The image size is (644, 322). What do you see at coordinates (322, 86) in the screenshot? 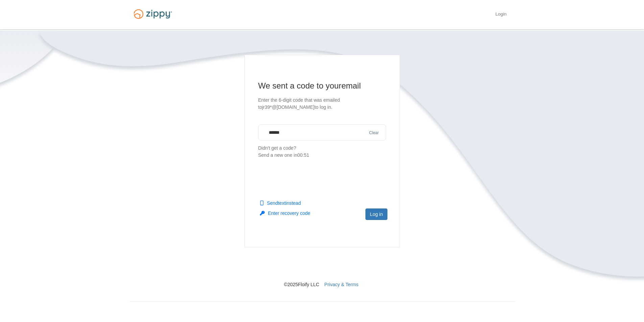
I see `h1: We sent a code to your email` at bounding box center [322, 86].